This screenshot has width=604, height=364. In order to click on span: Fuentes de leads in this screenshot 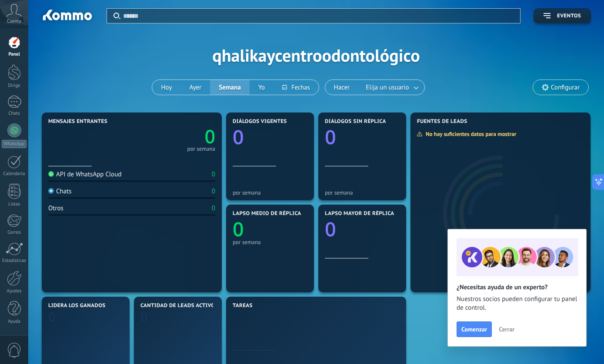, I will do `click(442, 122)`.